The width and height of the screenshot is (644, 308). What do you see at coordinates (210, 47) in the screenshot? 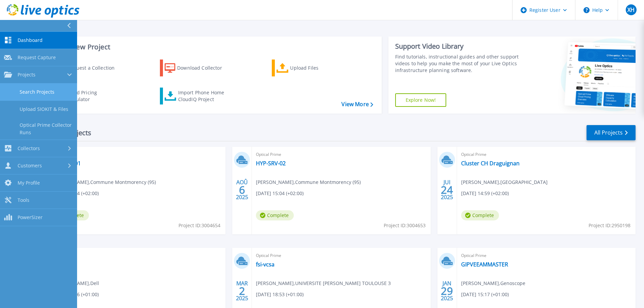
I see `h3: Start a New Project` at bounding box center [210, 47].